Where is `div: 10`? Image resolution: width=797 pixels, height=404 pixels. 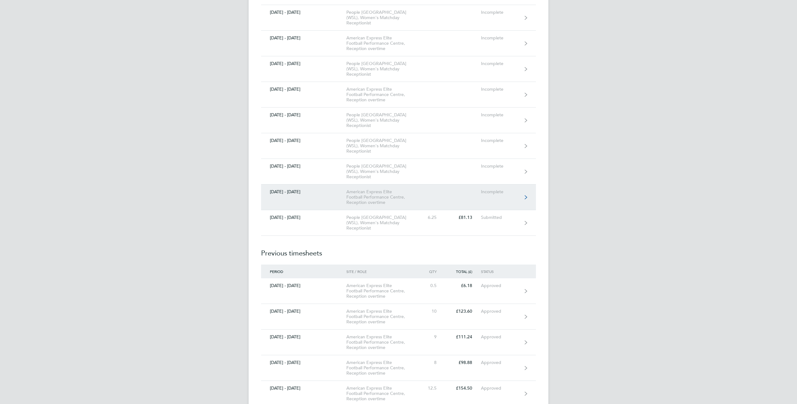
div: 10 is located at coordinates (432, 311).